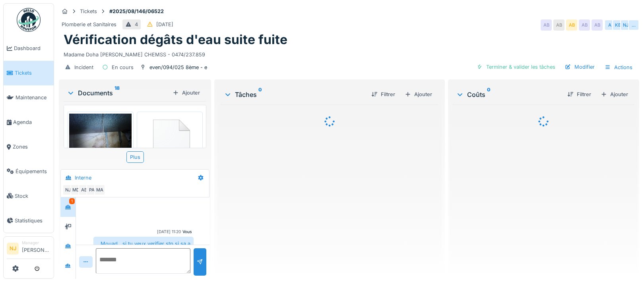 Image resolution: width=644 pixels, height=282 pixels. Describe the element at coordinates (136, 24) in the screenshot. I see `div: 4` at that location.